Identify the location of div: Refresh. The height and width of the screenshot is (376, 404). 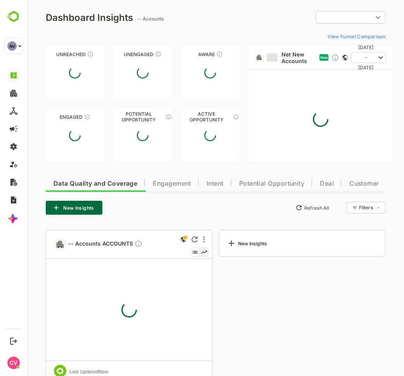
(167, 240).